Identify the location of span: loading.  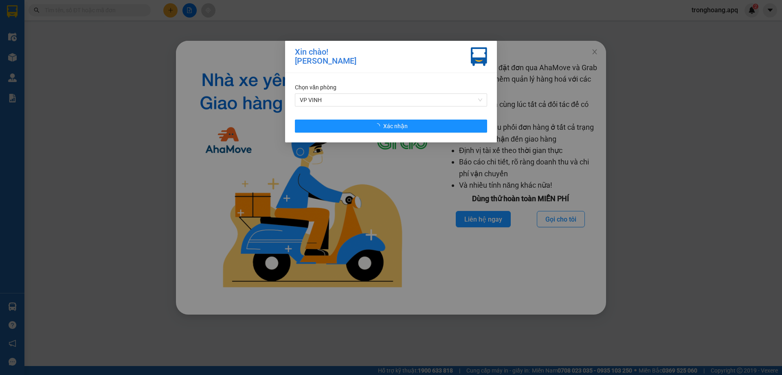
(379, 126).